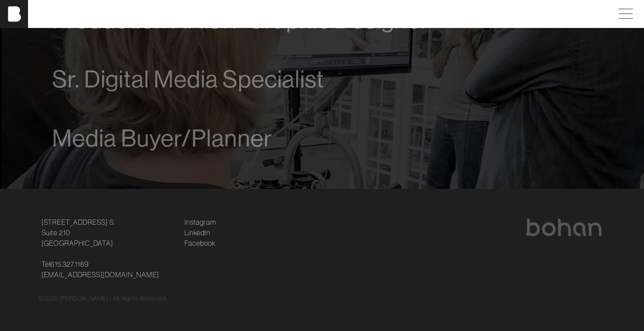  I want to click on span: Sr. Digital Media Specialist, so click(188, 79).